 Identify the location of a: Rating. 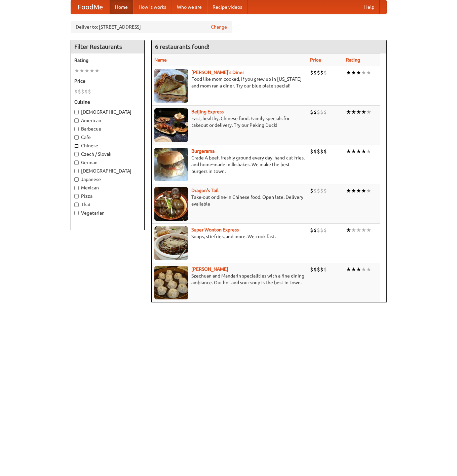
(353, 60).